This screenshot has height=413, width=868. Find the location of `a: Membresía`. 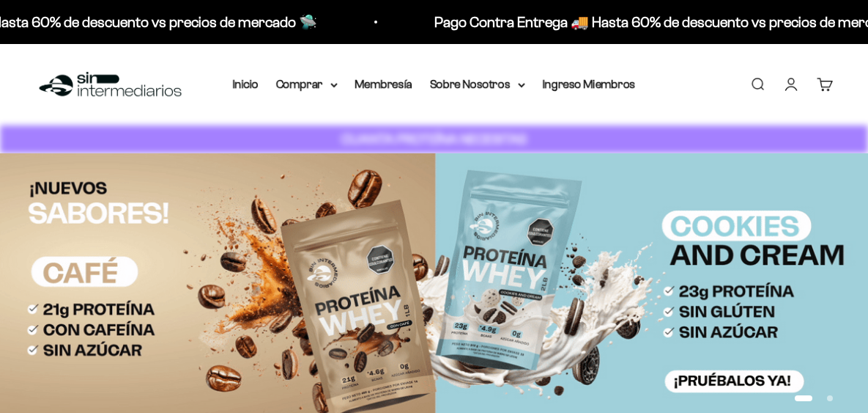

a: Membresía is located at coordinates (384, 83).